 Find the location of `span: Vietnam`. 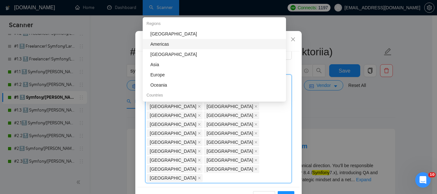

span: Vietnam is located at coordinates (175, 178).